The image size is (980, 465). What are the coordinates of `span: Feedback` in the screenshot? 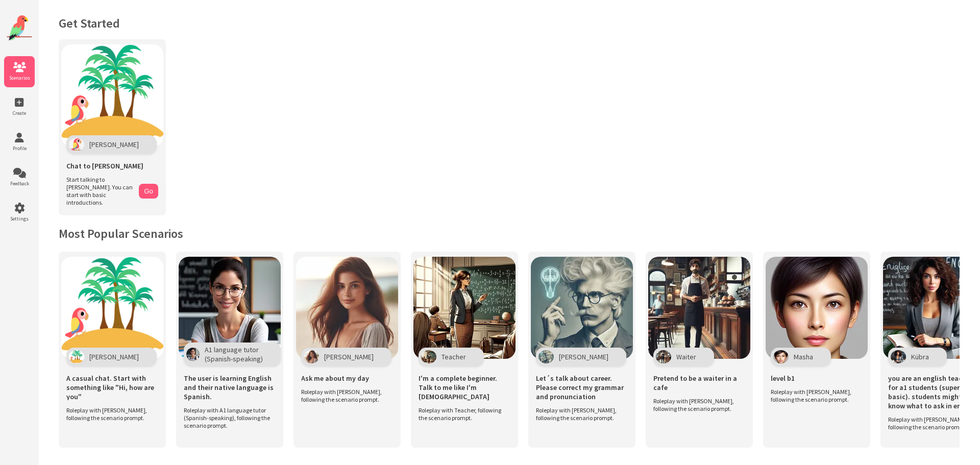 It's located at (19, 183).